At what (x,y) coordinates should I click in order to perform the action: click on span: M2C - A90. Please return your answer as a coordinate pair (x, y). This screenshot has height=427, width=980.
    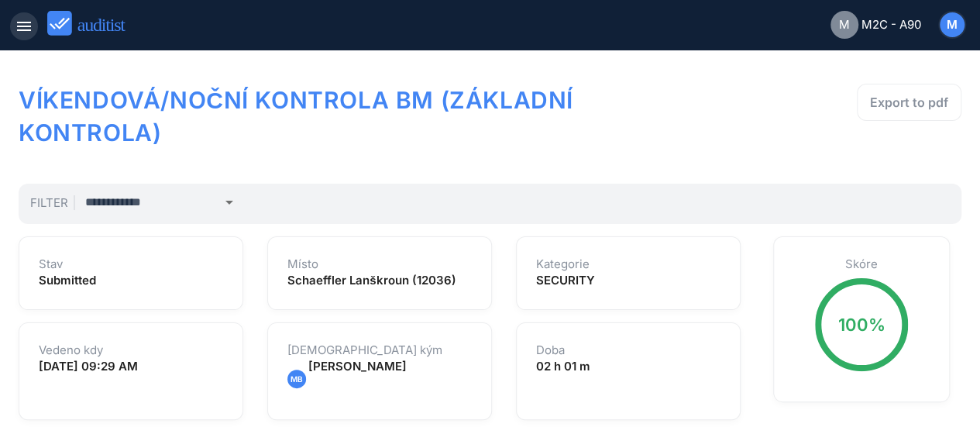
    Looking at the image, I should click on (891, 25).